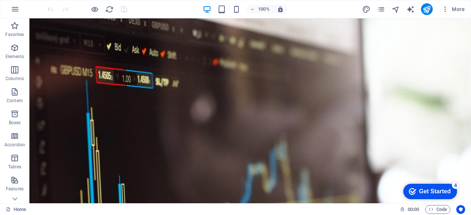 Image resolution: width=471 pixels, height=215 pixels. Describe the element at coordinates (396, 9) in the screenshot. I see `i: Navigator` at that location.